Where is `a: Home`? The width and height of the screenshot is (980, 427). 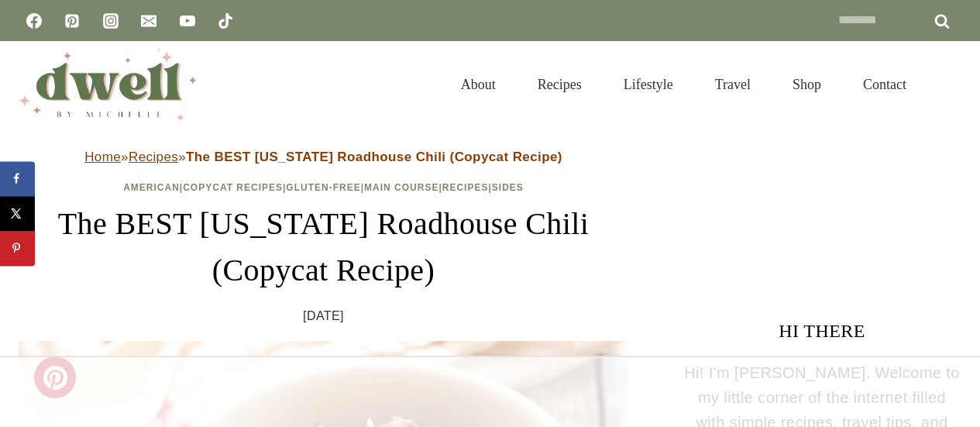
a: Home is located at coordinates (103, 156).